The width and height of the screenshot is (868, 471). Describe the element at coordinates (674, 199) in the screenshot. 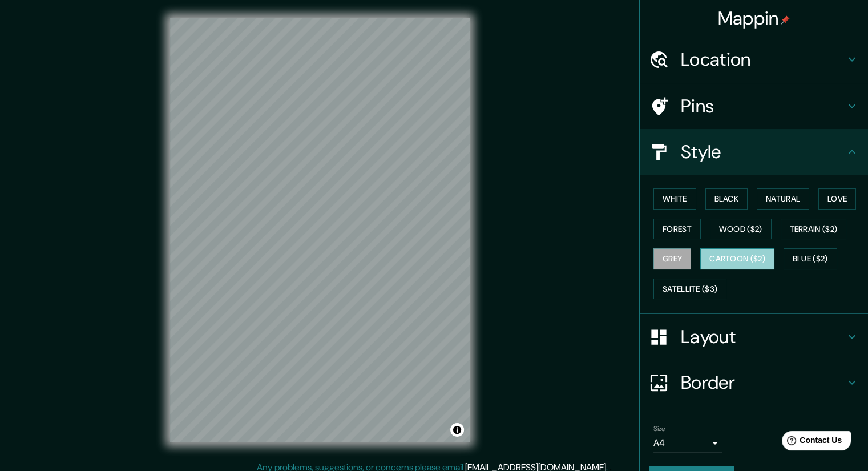

I see `button: White` at that location.